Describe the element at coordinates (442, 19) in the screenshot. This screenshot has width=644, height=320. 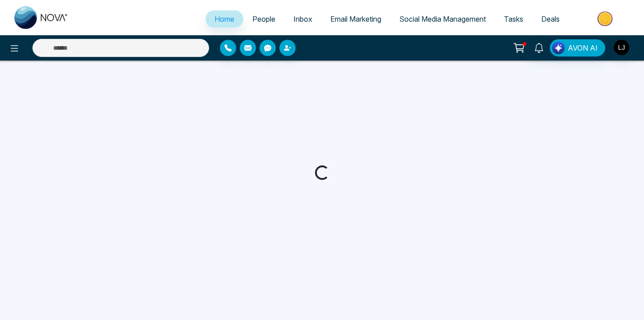
I see `span: Social Media Management` at that location.